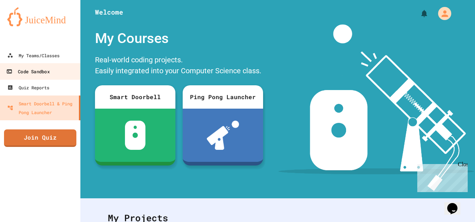 The image size is (475, 222). Describe the element at coordinates (376, 108) in the screenshot. I see `img: banner-image-my-projects.png` at that location.